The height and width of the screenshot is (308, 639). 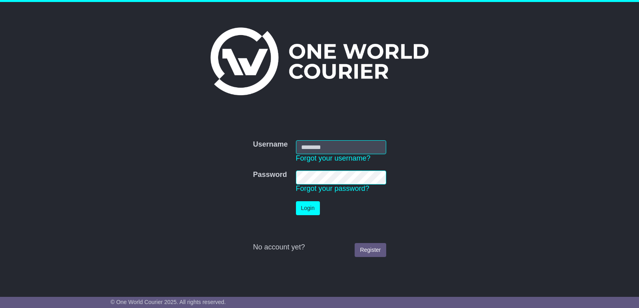 What do you see at coordinates (168, 303) in the screenshot?
I see `span: © One World Courier 2025. All rights reserved.` at bounding box center [168, 303].